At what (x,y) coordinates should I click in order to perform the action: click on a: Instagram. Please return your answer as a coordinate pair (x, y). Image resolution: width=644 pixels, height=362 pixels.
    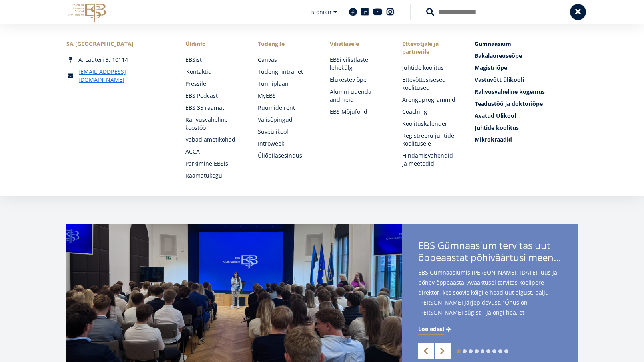
    Looking at the image, I should click on (390, 12).